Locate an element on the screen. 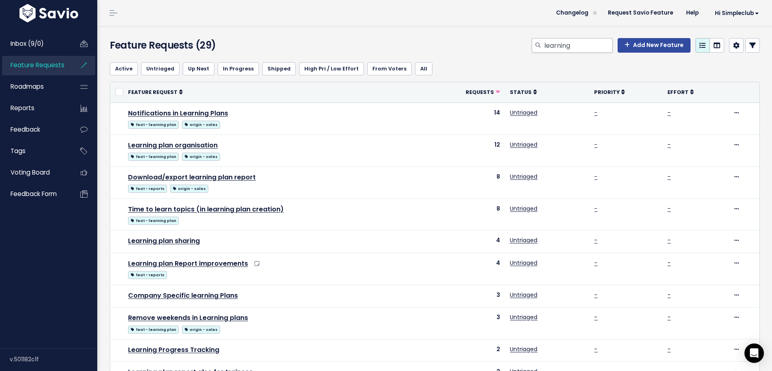 The height and width of the screenshot is (371, 772). span: Priority is located at coordinates (607, 92).